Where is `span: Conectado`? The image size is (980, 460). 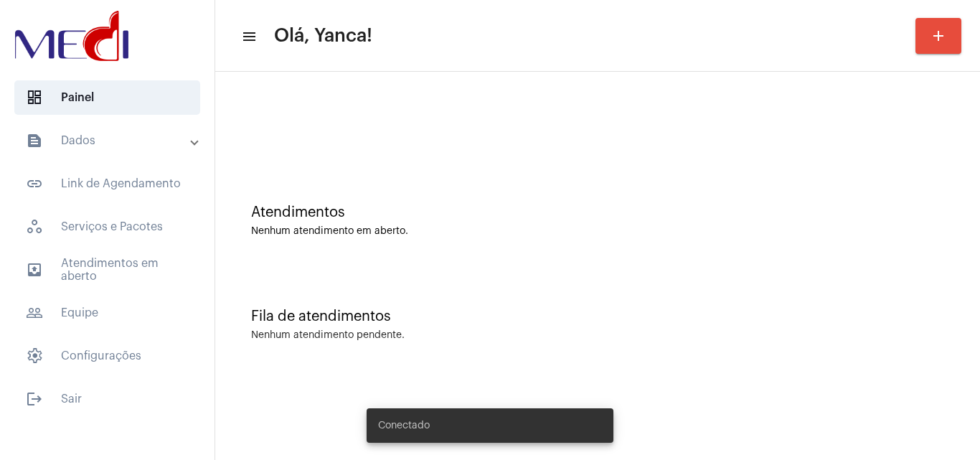 span: Conectado is located at coordinates (404, 426).